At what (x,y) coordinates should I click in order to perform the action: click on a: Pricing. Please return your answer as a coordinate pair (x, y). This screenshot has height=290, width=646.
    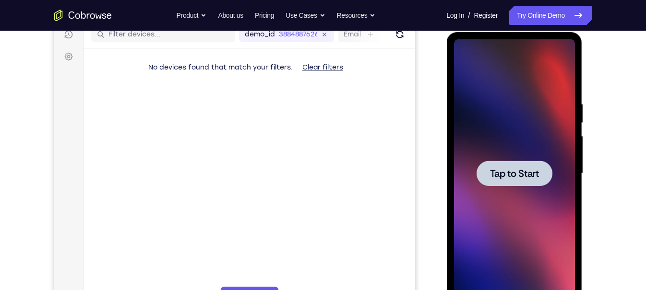
    Looking at the image, I should click on (264, 15).